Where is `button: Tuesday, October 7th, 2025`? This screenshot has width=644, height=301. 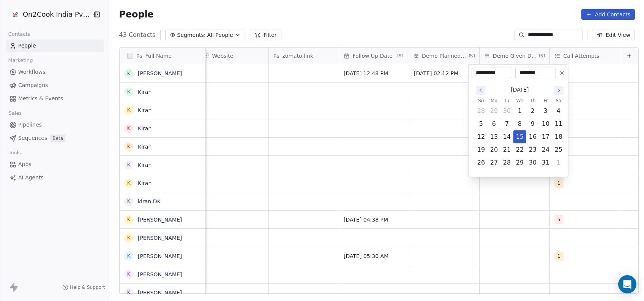
button: Tuesday, October 7th, 2025 is located at coordinates (507, 124).